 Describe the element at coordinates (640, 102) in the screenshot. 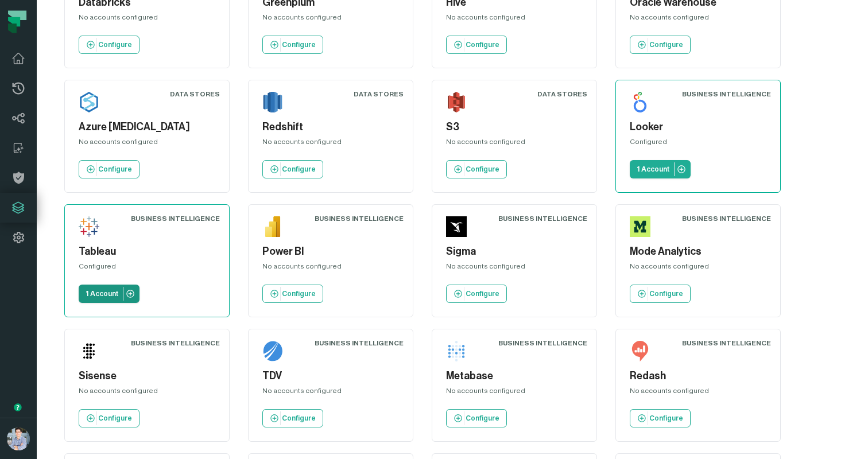

I see `img: Looker` at that location.